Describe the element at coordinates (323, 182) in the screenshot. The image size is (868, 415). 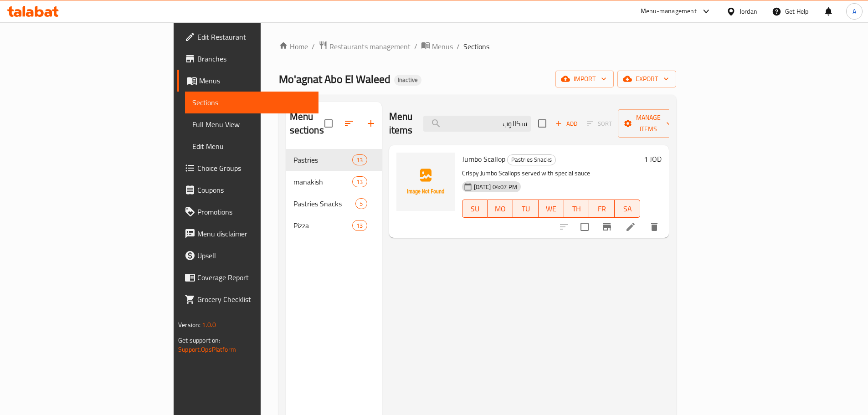
I see `span: manakish` at that location.